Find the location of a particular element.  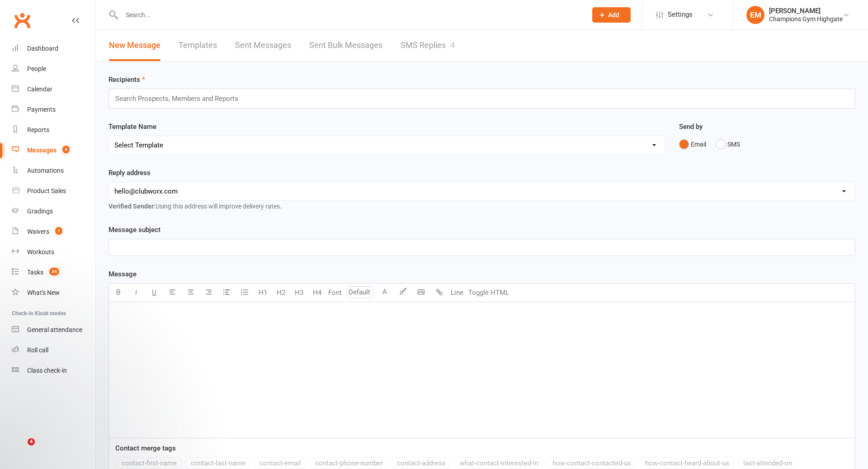

label: Send by is located at coordinates (691, 126).